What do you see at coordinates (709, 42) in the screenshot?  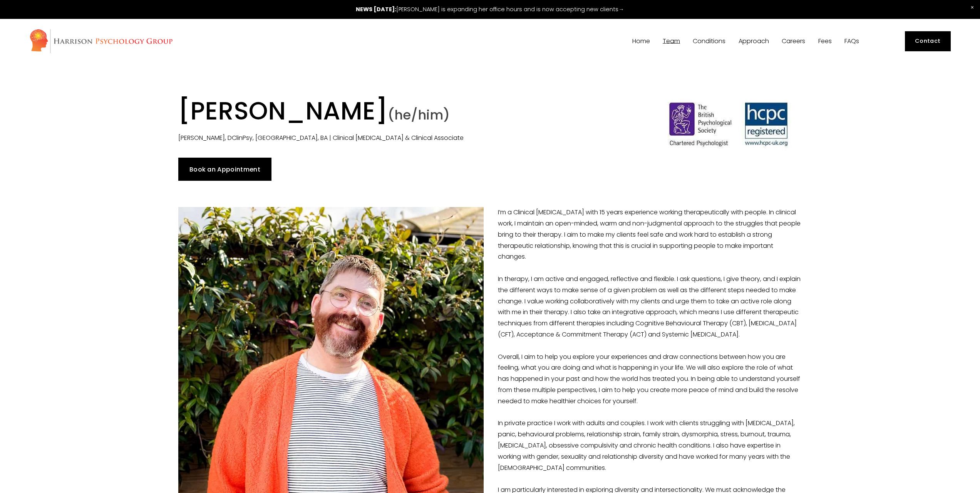 I see `span: Conditions` at bounding box center [709, 42].